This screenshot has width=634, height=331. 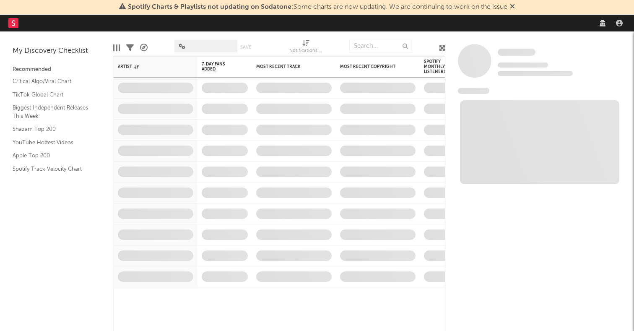 What do you see at coordinates (210, 7) in the screenshot?
I see `span: Spotify Charts & Playlists not updating on Sodatone` at bounding box center [210, 7].